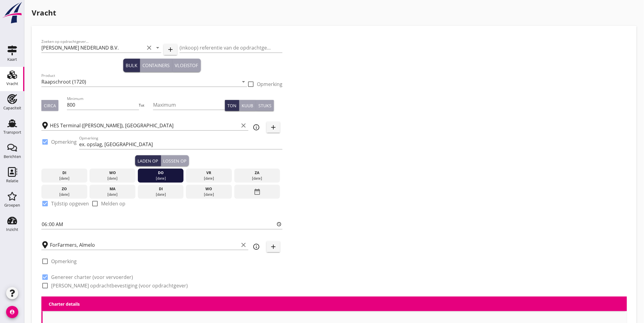 This screenshot has height=323, width=644. Describe the element at coordinates (12, 59) in the screenshot. I see `div: Kaart` at that location.